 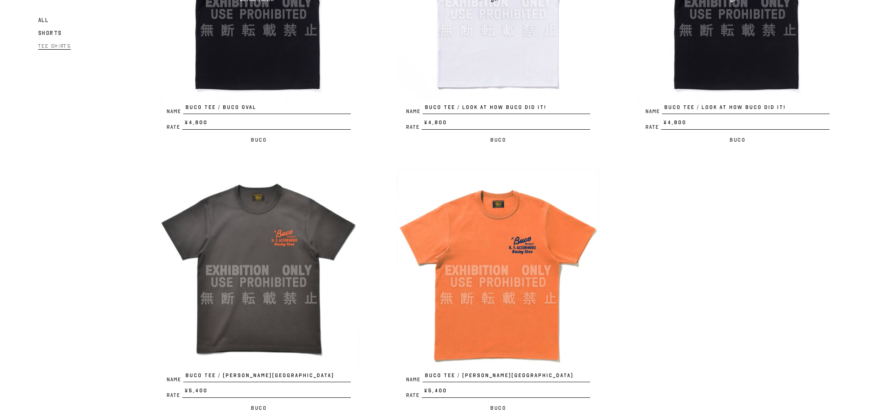 What do you see at coordinates (54, 46) in the screenshot?
I see `span: Tee Shirts` at bounding box center [54, 46].